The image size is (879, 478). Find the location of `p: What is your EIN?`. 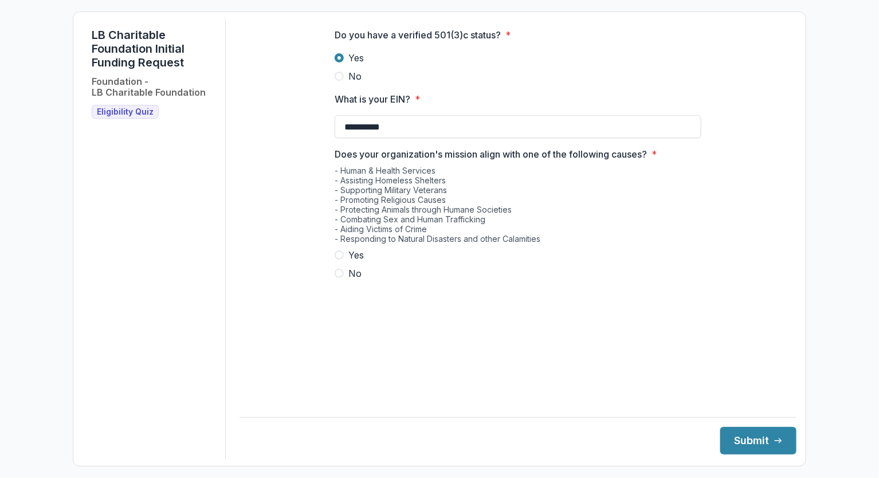

p: What is your EIN? is located at coordinates (372, 99).